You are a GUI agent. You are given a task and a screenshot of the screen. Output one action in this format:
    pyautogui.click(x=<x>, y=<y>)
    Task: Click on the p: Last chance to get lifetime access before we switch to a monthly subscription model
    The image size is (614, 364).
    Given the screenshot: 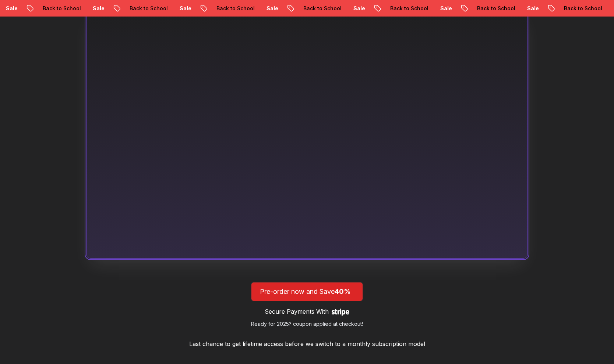 What is the action you would take?
    pyautogui.click(x=307, y=344)
    